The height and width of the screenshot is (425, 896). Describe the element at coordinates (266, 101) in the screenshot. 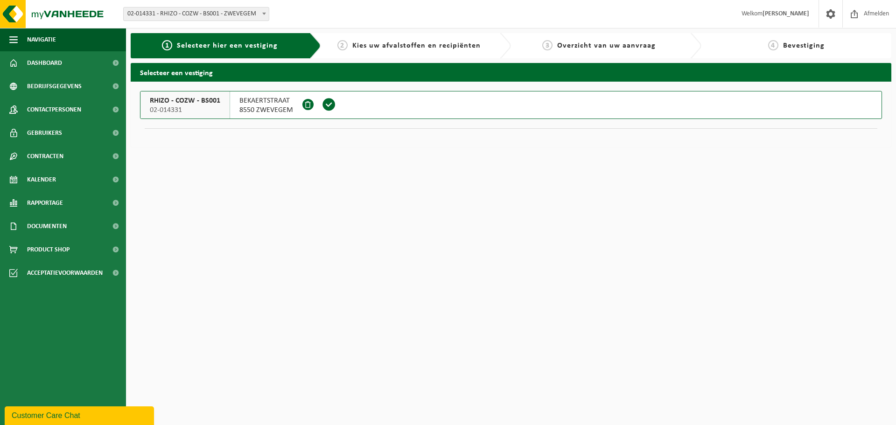

I see `span: BEKAERTSTRAAT` at that location.